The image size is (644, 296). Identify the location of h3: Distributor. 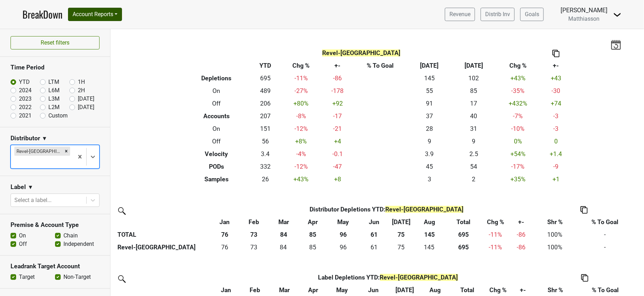
(25, 138).